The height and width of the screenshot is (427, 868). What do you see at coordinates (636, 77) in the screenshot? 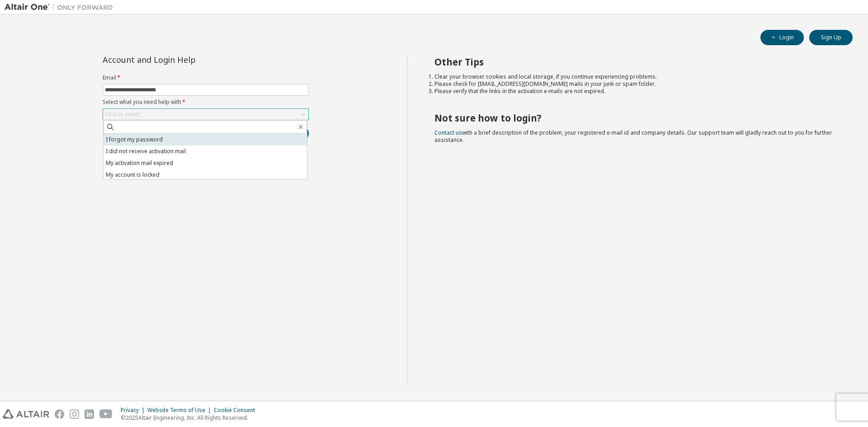
I see `li: Clear your browser cookies and local storage, if you continue experiencing problems.` at bounding box center [636, 77].